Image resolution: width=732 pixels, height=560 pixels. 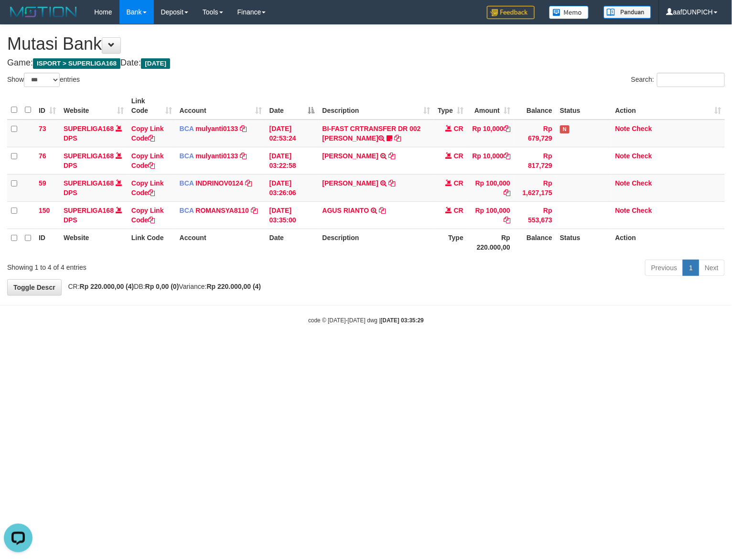 I want to click on strong: Rp 220.000,00 (4), so click(x=234, y=287).